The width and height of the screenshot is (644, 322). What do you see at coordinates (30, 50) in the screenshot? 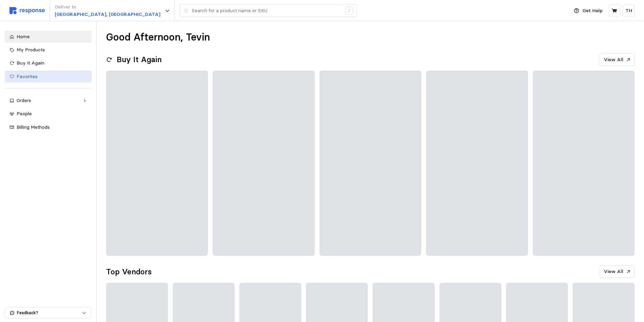
I see `span: My Products` at bounding box center [30, 50].